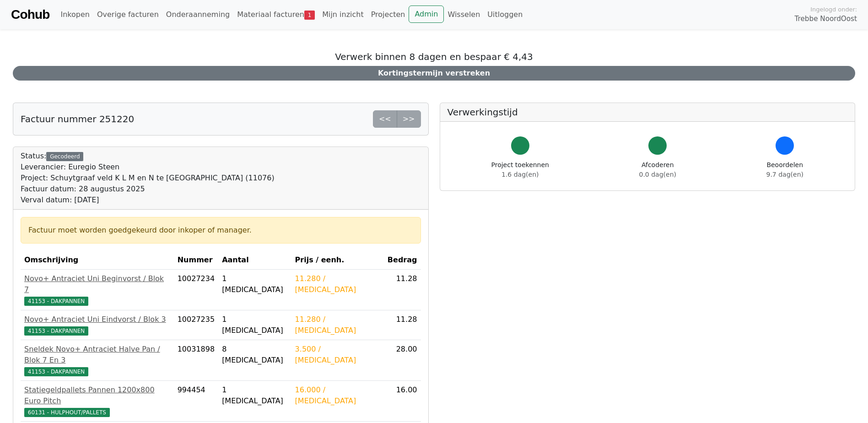 This screenshot has width=868, height=423. I want to click on div: Status:, so click(147, 178).